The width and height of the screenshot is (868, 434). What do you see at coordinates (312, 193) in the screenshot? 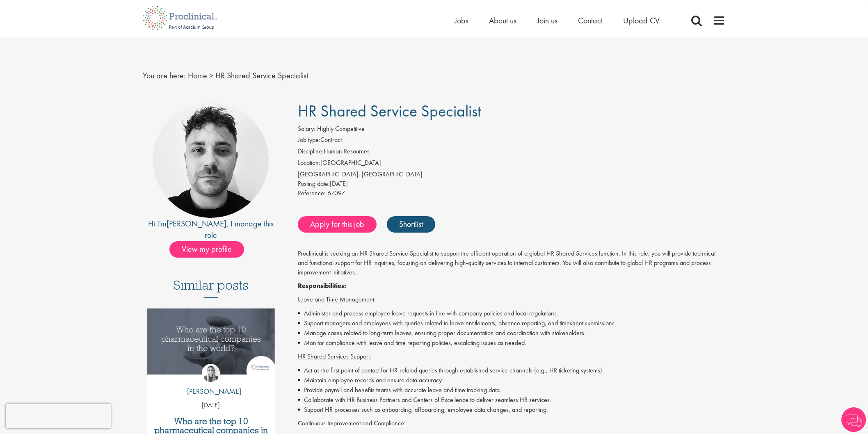
I see `label: Reference:` at bounding box center [312, 193].